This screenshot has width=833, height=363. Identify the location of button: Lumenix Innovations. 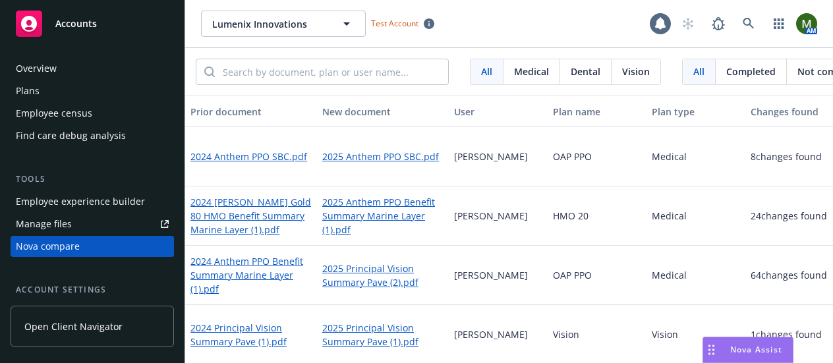
(283, 24).